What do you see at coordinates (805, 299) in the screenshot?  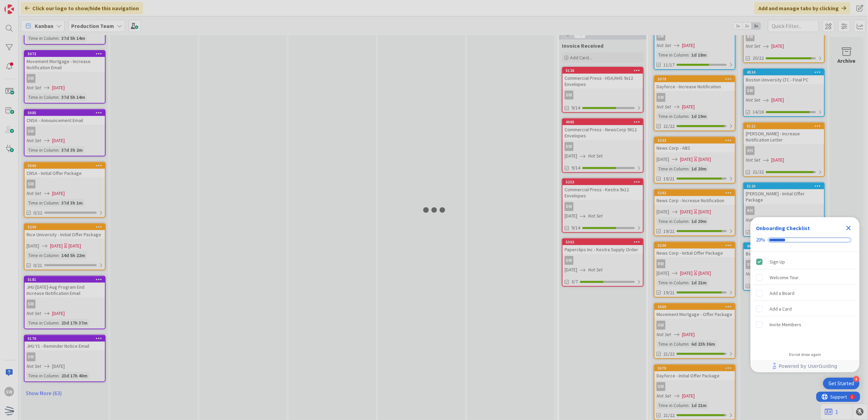 I see `div: Checklist items` at bounding box center [805, 299].